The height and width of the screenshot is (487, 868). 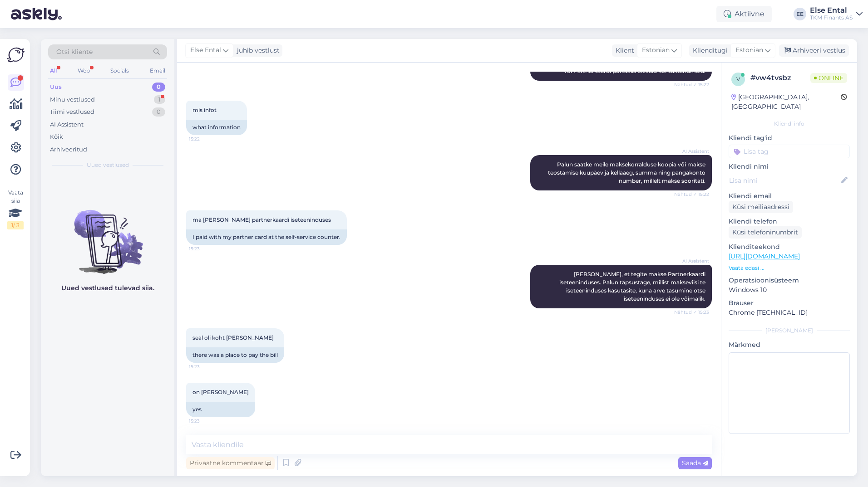 I want to click on span: Otsi kliente, so click(x=75, y=52).